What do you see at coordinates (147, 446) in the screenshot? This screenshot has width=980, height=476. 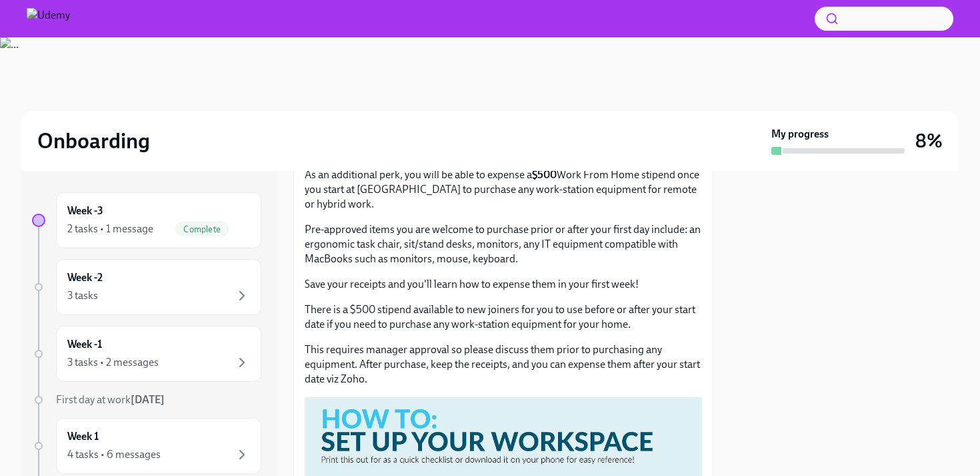 I see `a: Week 14 tasks • 6 messages` at bounding box center [147, 446].